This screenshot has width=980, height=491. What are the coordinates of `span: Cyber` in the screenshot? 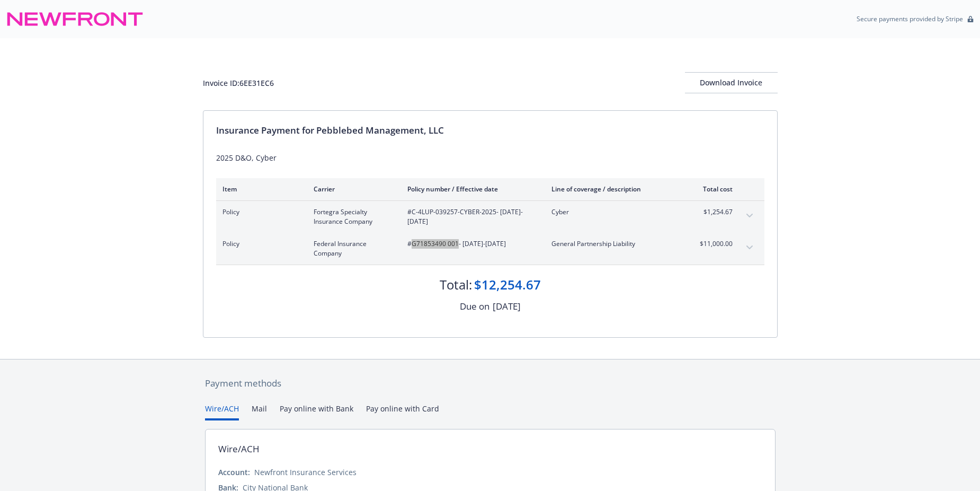 It's located at (614, 212).